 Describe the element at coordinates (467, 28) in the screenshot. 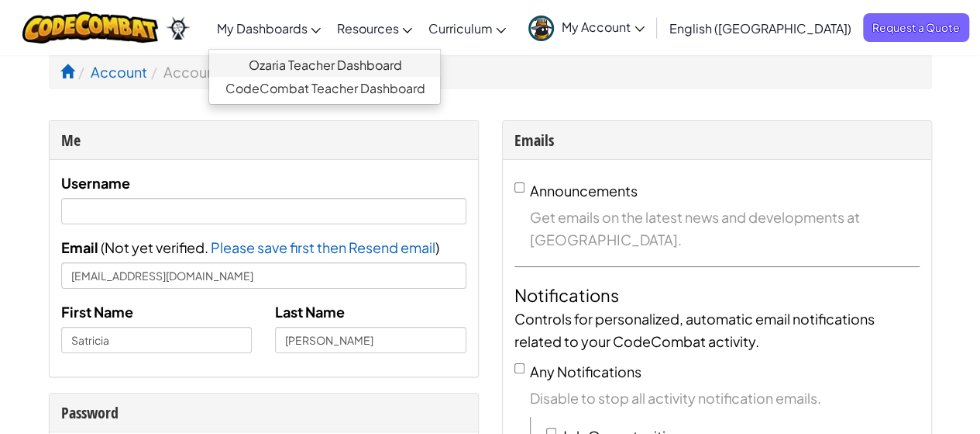

I see `a: Curriculum` at that location.